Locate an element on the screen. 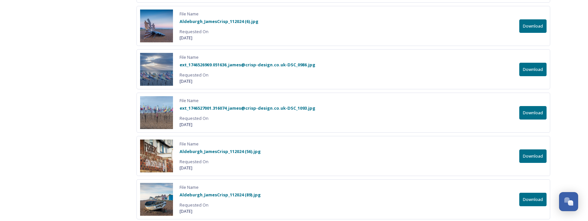 This screenshot has width=588, height=221. strong: ext_1746526969.051636_james@crisp-design.co.uk-DSC_0986.jpg is located at coordinates (247, 65).